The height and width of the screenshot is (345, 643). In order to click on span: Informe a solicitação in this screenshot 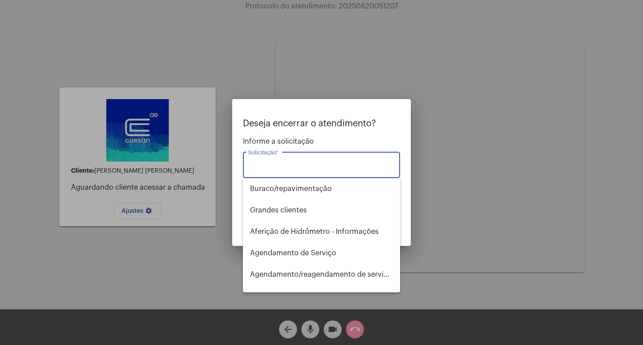, I will do `click(322, 142)`.